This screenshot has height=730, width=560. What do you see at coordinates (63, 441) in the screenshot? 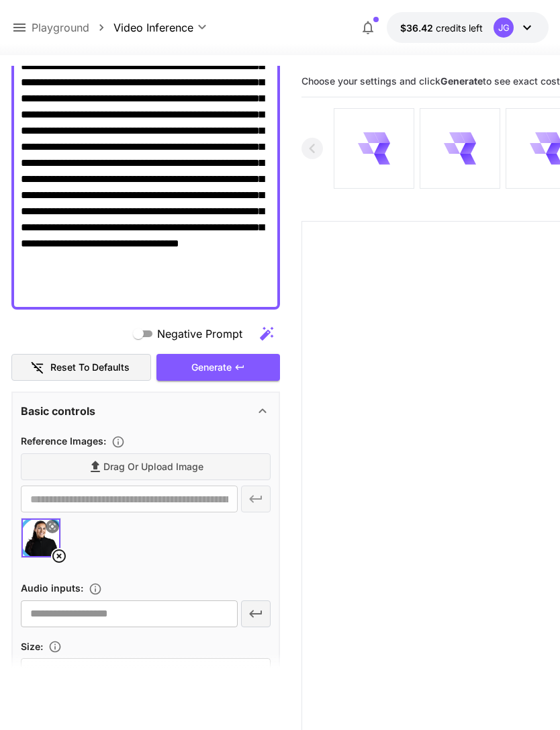
I see `span: Reference Images :` at bounding box center [63, 441].